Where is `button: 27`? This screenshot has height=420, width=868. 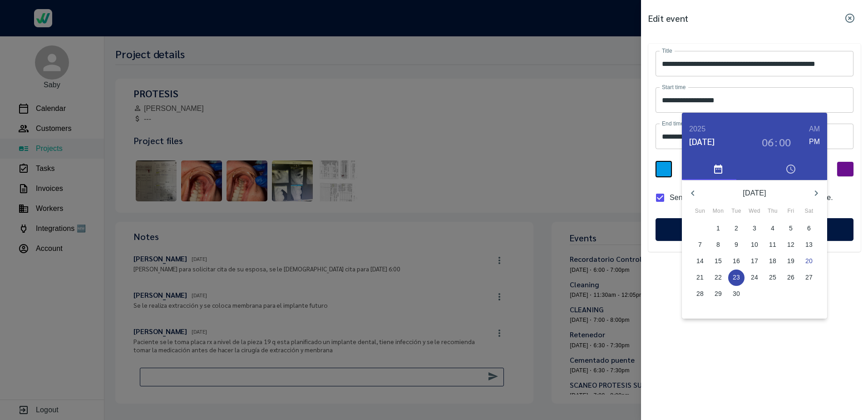 button: 27 is located at coordinates (809, 278).